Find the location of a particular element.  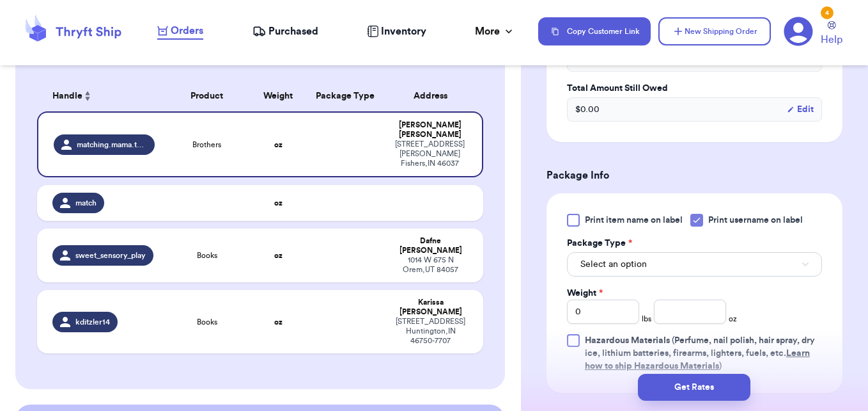

button: Edit is located at coordinates (800, 110).